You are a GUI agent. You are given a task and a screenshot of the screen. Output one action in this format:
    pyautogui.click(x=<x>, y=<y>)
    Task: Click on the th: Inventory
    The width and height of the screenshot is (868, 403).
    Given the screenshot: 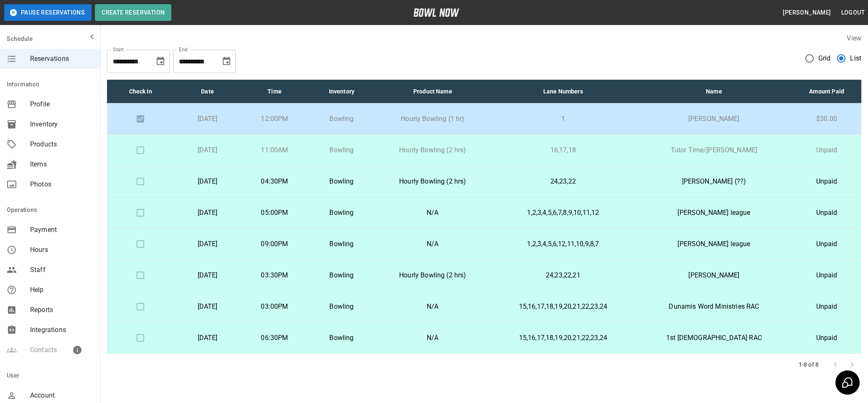 What is the action you would take?
    pyautogui.click(x=341, y=92)
    